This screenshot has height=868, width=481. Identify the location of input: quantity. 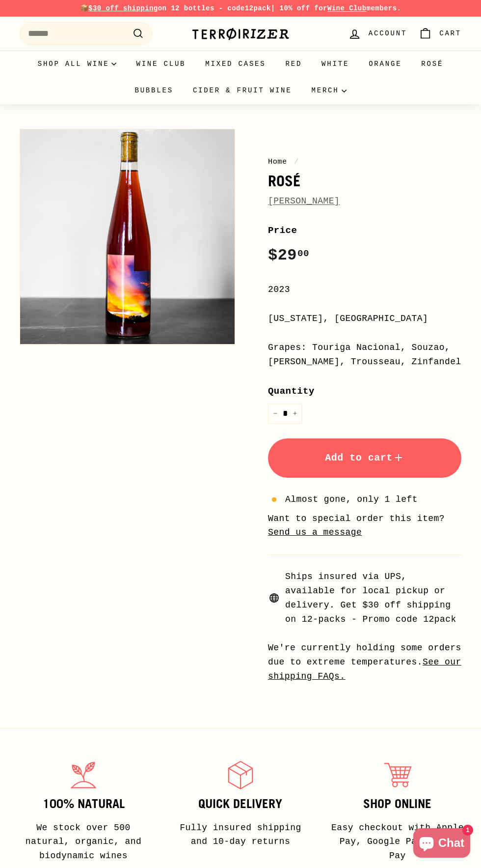
(285, 413).